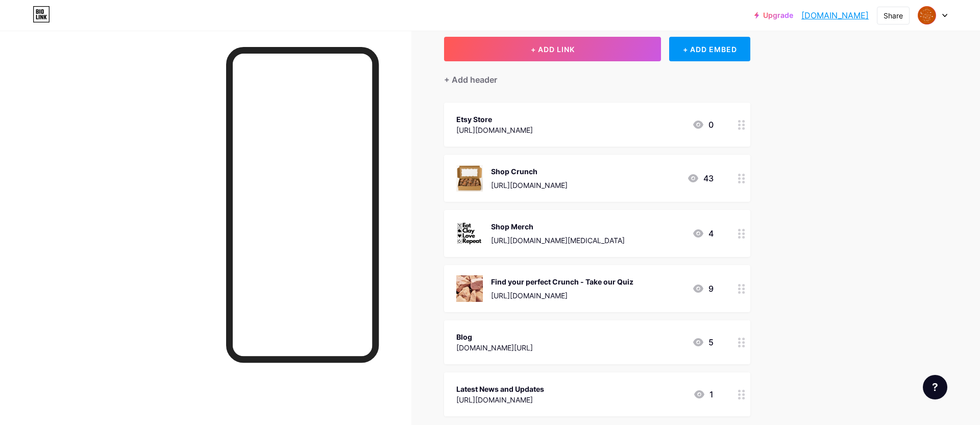  Describe the element at coordinates (927, 15) in the screenshot. I see `img: earthycrunchuk` at that location.